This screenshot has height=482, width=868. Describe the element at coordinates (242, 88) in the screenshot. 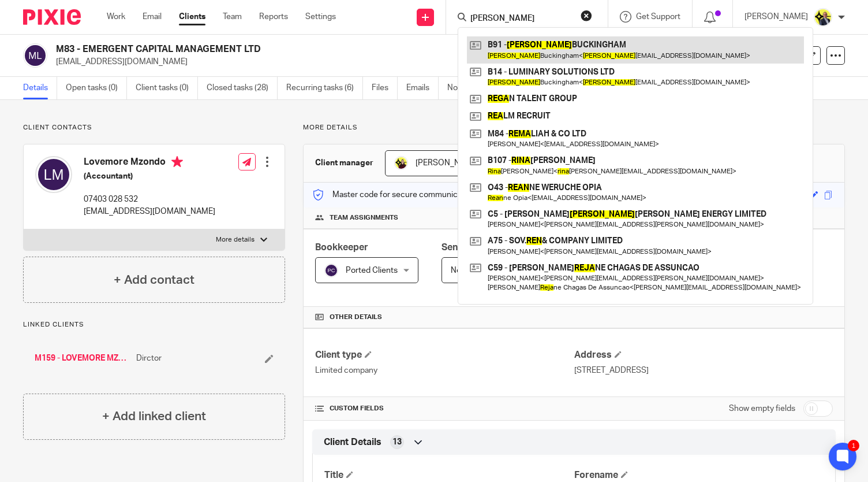

I see `a: Closed tasks (28)` at that location.